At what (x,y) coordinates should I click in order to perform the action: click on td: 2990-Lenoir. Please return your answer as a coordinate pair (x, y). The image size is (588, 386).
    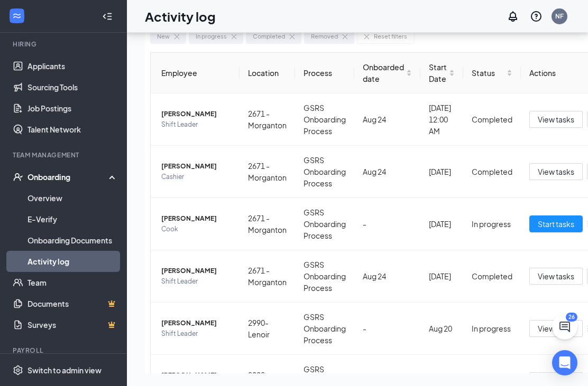
    Looking at the image, I should click on (267, 328).